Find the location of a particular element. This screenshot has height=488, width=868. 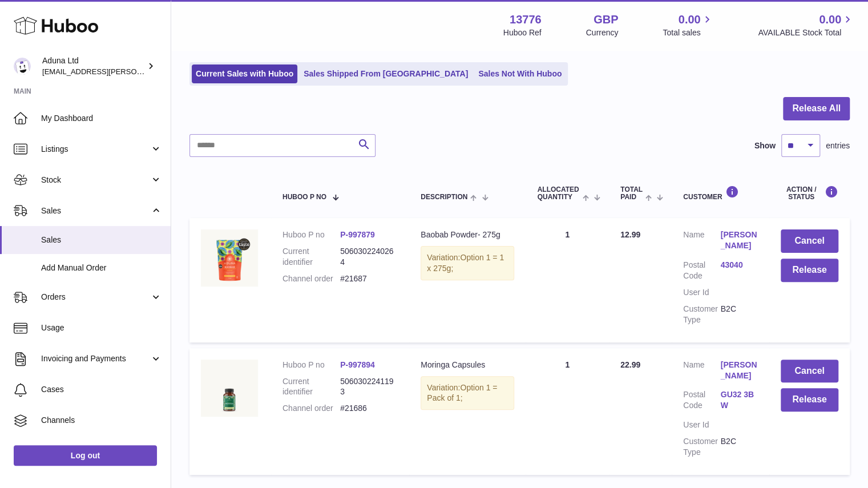

span: Option 1 = Pack of 1; is located at coordinates (462, 393).